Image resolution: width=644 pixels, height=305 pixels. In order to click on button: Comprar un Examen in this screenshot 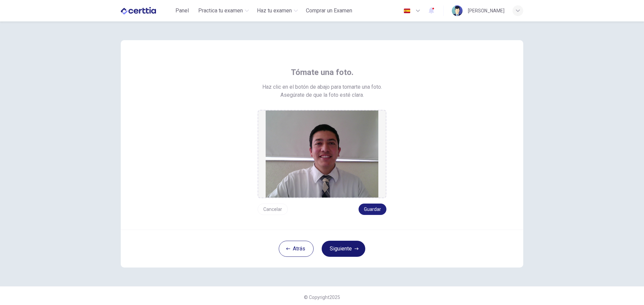, I will do `click(329, 11)`.